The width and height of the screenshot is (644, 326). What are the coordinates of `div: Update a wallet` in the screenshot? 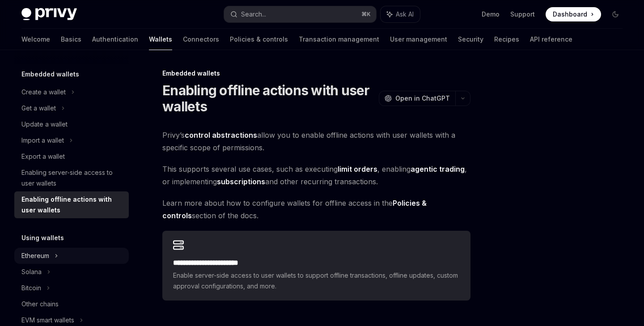 It's located at (44, 124).